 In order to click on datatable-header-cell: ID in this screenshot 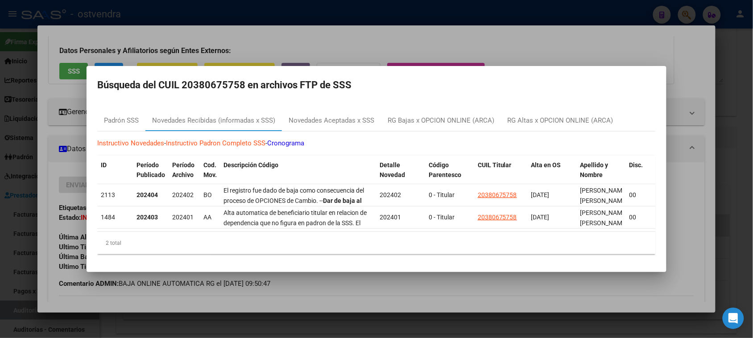, I will do `click(115, 175)`.